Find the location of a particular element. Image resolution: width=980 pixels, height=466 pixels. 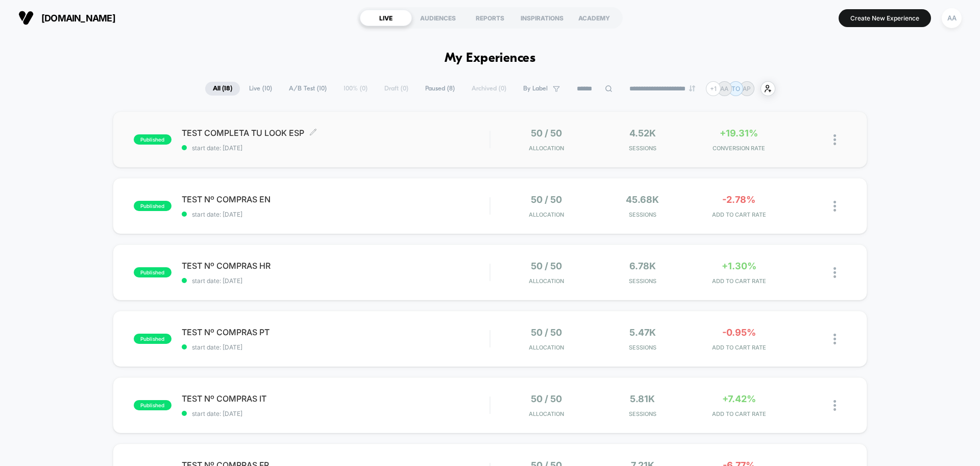

div: AUDIENCES is located at coordinates (438, 18).